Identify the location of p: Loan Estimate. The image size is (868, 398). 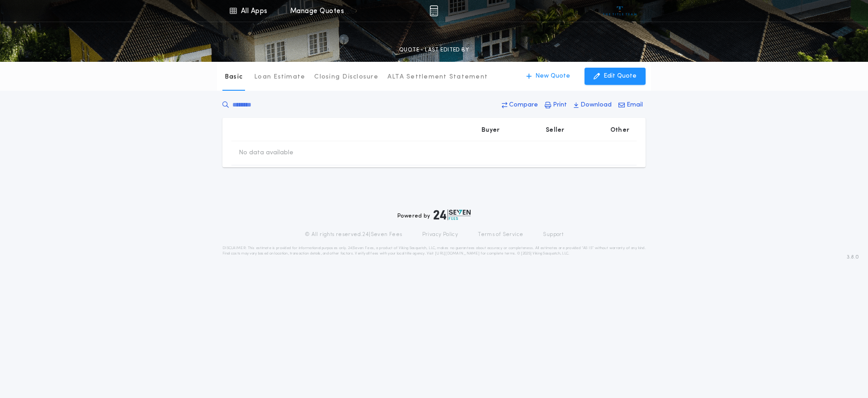
(279, 77).